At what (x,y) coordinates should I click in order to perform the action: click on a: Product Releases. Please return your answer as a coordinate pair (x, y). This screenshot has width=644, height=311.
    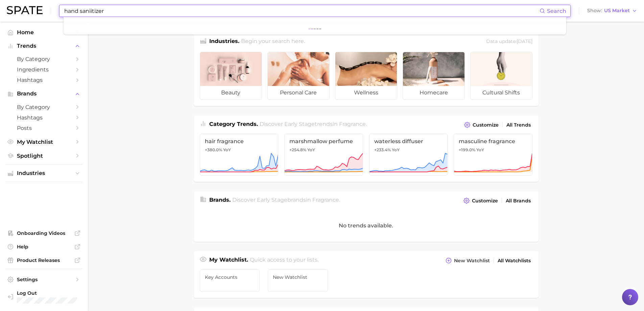
    Looking at the image, I should click on (44, 260).